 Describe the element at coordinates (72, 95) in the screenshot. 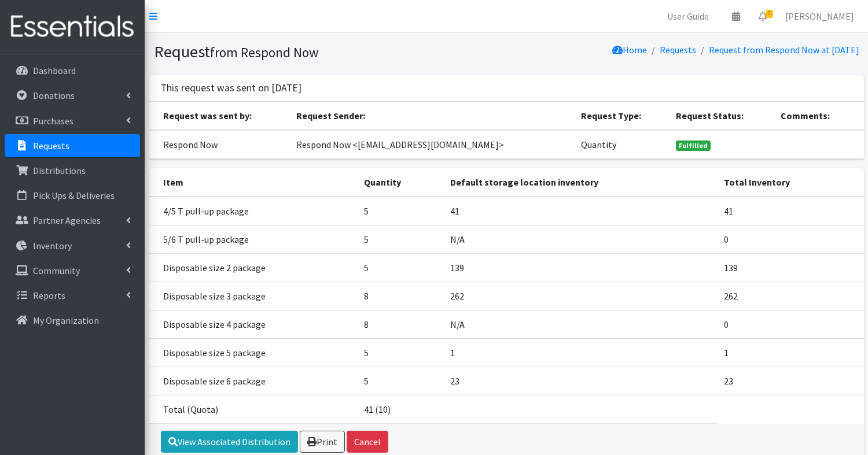

I see `a: Donations` at that location.